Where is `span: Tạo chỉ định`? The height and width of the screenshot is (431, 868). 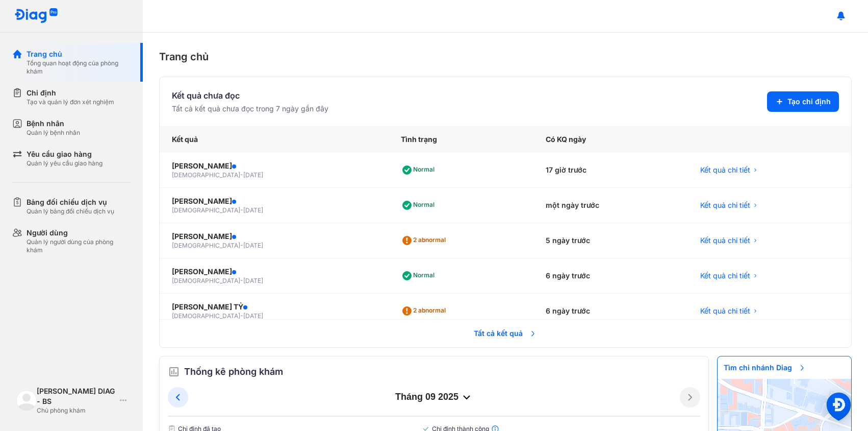
span: Tạo chỉ định is located at coordinates (809, 101).